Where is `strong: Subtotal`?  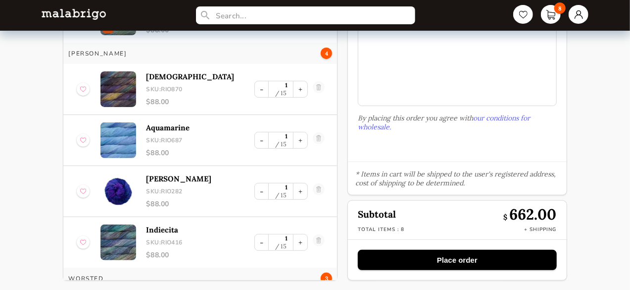
strong: Subtotal is located at coordinates (377, 214).